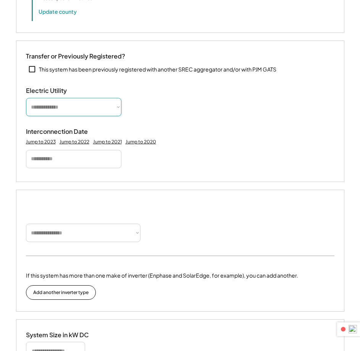  What do you see at coordinates (58, 11) in the screenshot?
I see `button: Update county` at bounding box center [58, 11].